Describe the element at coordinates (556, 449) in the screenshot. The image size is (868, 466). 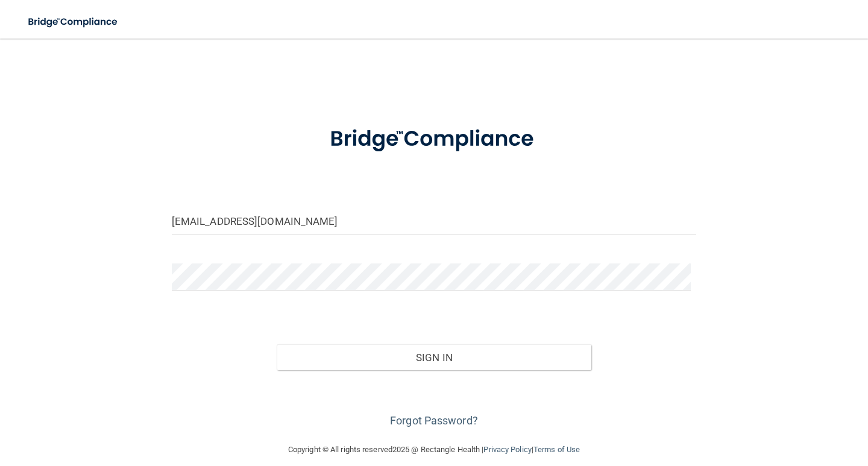
I see `a: Terms of Use` at that location.